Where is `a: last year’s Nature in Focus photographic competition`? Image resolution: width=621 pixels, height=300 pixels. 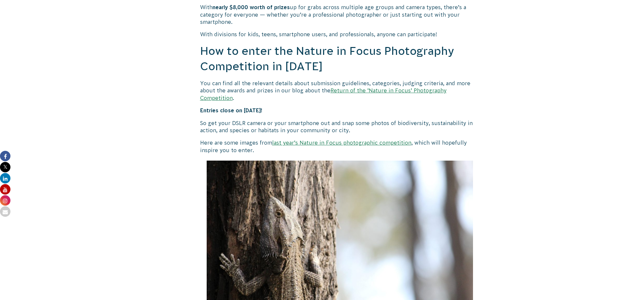 a: last year’s Nature in Focus photographic competition is located at coordinates (342, 143).